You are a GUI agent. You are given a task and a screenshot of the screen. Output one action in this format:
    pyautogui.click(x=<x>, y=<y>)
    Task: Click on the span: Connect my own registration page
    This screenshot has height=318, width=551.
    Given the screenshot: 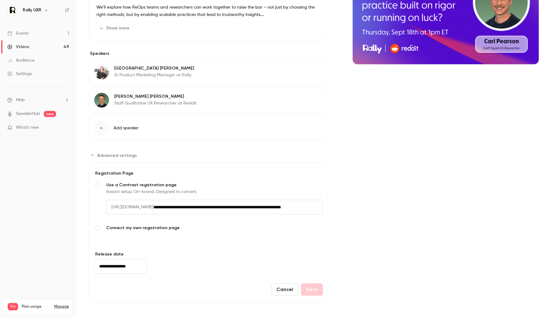 What is the action you would take?
    pyautogui.click(x=215, y=228)
    